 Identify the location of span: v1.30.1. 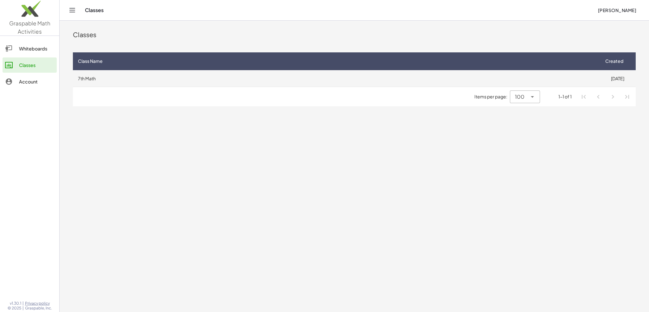
(16, 303).